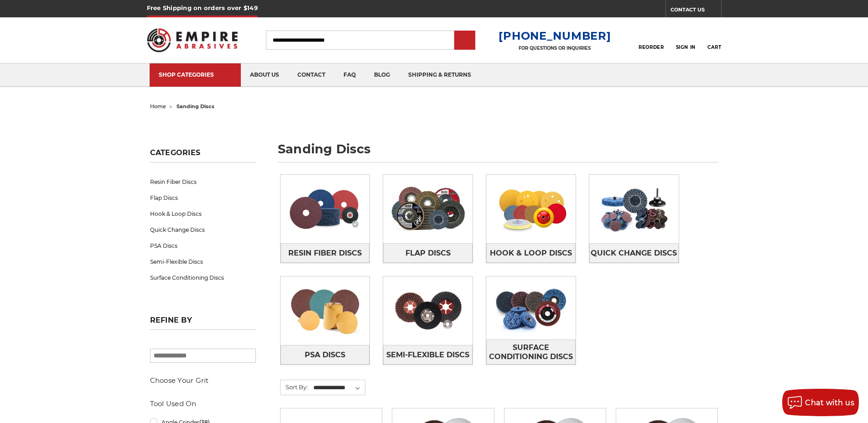 This screenshot has height=423, width=868. What do you see at coordinates (428, 253) in the screenshot?
I see `span: Flap Discs` at bounding box center [428, 253].